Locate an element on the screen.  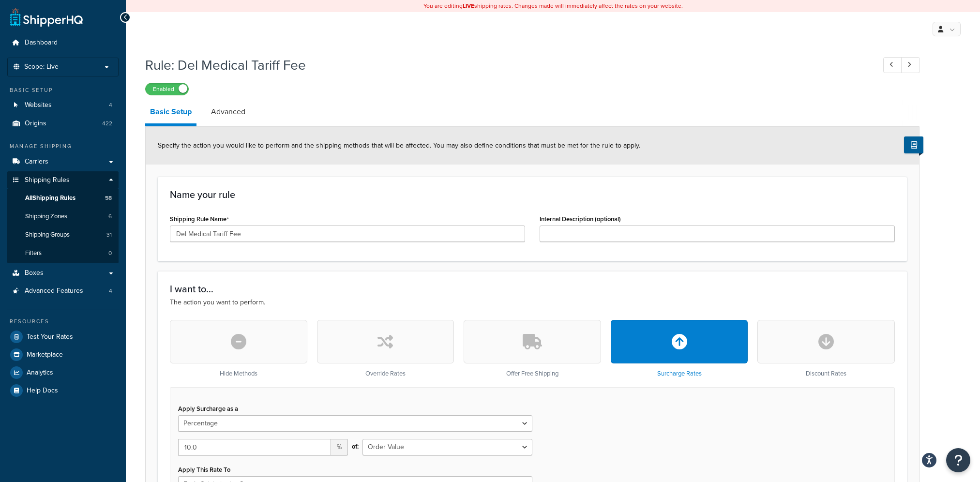
span: of: is located at coordinates (355, 447).